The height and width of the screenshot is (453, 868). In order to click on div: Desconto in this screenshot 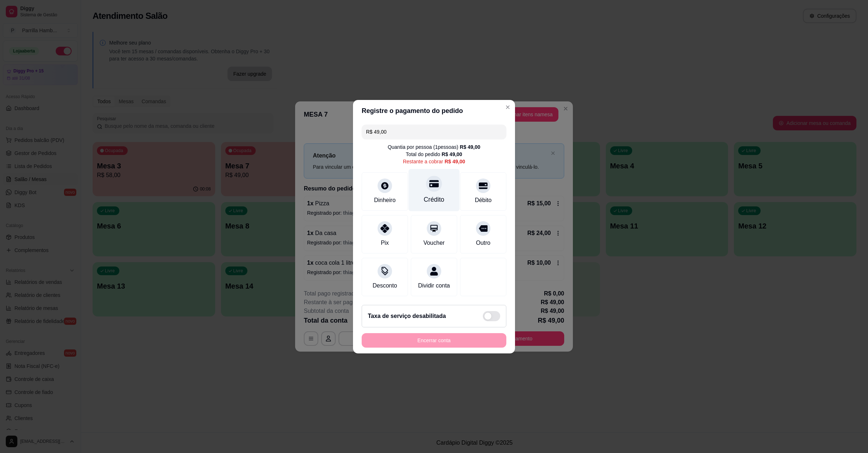, I will do `click(385, 285)`.